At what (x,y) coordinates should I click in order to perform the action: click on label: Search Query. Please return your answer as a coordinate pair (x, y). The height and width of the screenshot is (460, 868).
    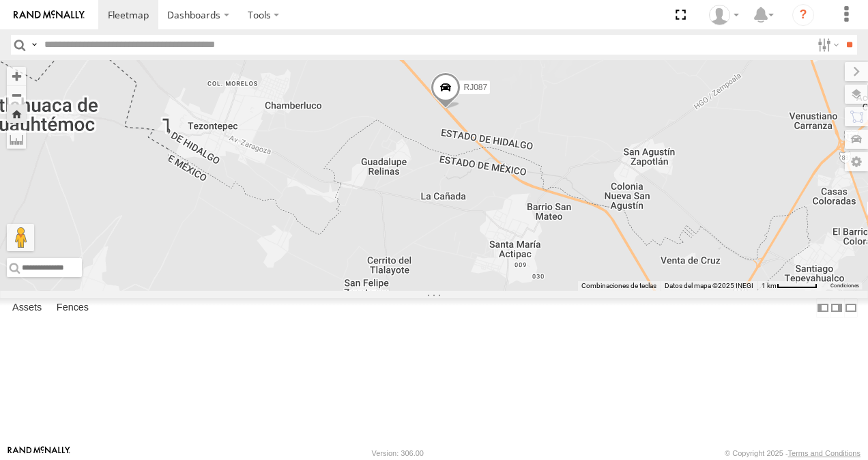
    Looking at the image, I should click on (34, 45).